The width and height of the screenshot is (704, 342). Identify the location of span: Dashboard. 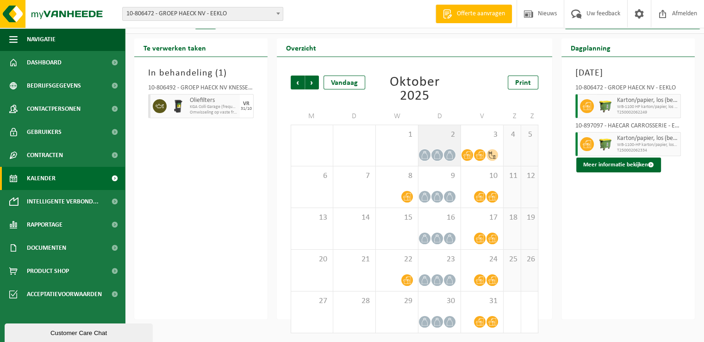
(44, 63).